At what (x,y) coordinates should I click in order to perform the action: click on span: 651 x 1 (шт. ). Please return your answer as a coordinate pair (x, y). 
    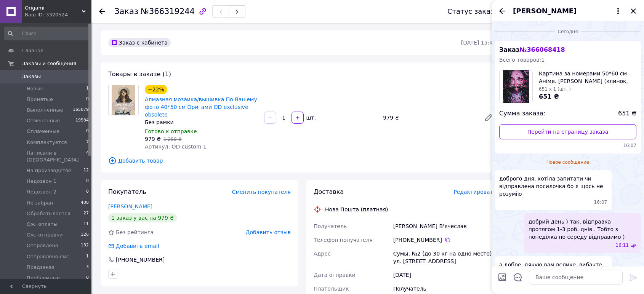
    Looking at the image, I should click on (555, 89).